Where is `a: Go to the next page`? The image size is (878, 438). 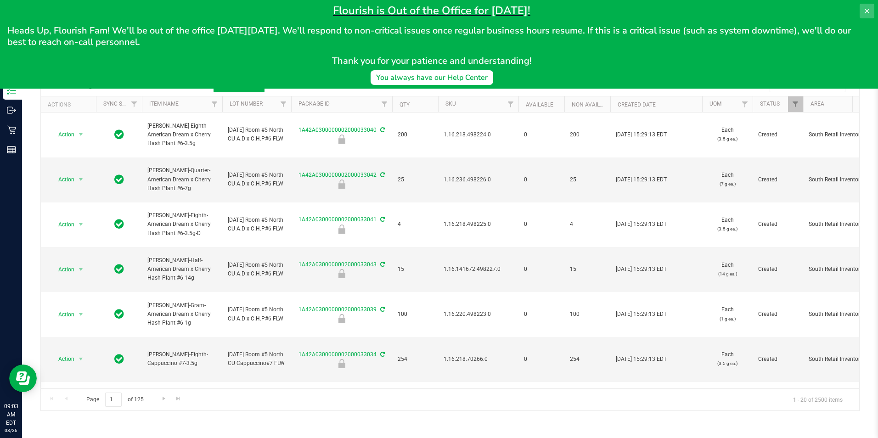
a: Go to the next page is located at coordinates (164, 399).